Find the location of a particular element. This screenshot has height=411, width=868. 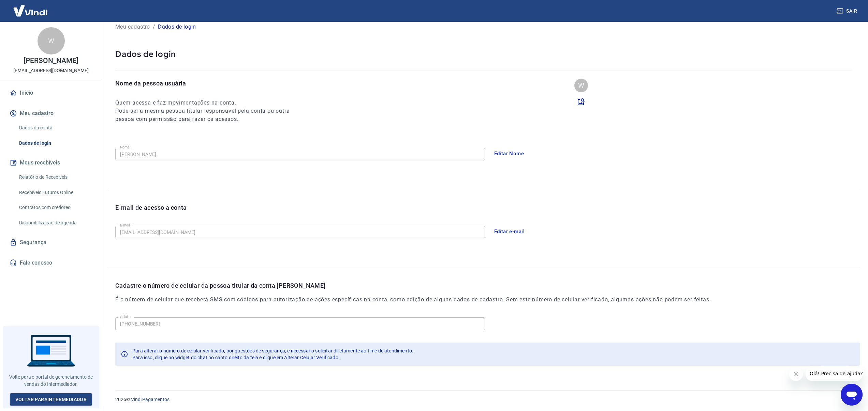

span: Olá! Precisa de ajuda? is located at coordinates (31, 7).